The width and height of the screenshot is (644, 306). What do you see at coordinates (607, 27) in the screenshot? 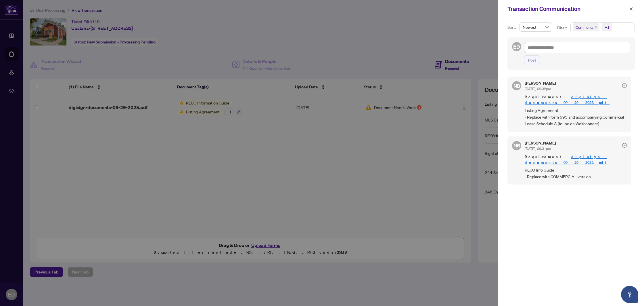
I see `div: +1` at bounding box center [607, 27].